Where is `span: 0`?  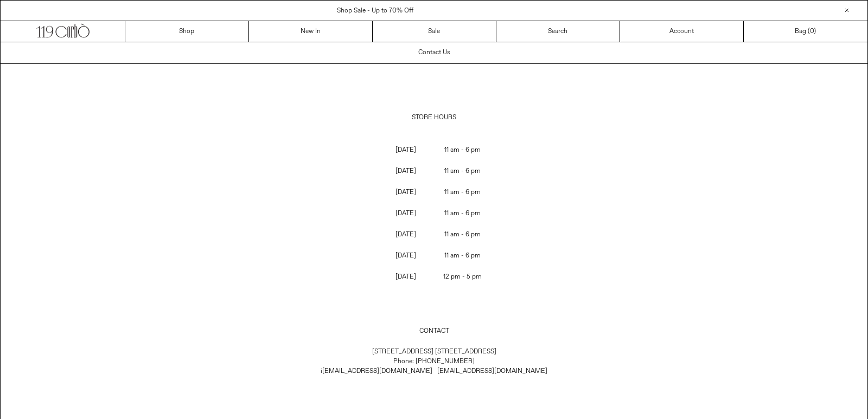 span: 0 is located at coordinates (811, 31).